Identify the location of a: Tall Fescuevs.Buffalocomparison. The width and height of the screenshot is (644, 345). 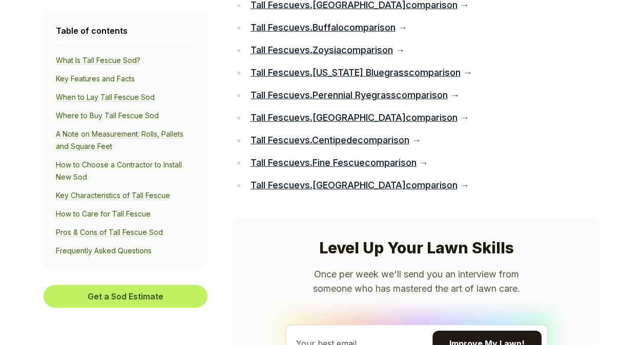
(322, 27).